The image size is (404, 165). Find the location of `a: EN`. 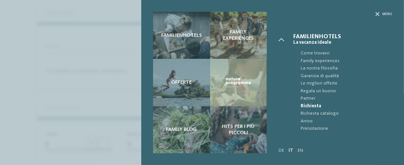

a: EN is located at coordinates (300, 150).